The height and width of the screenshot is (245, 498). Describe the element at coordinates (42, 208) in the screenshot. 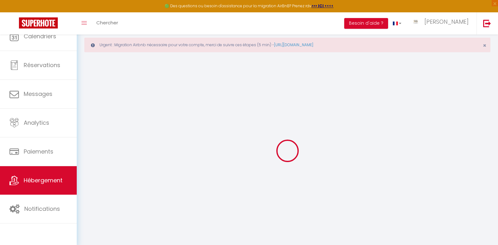

I see `span: Notifications` at that location.